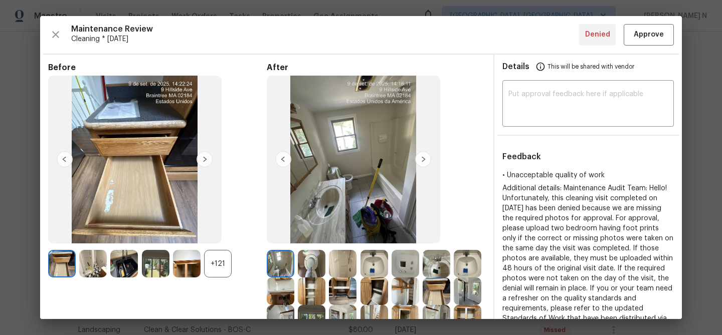 The width and height of the screenshot is (722, 335). I want to click on span: Additional details: Maintenance Audit Team: Hello! Unfortunately, this cleaning visit completed o..., so click(587, 259).